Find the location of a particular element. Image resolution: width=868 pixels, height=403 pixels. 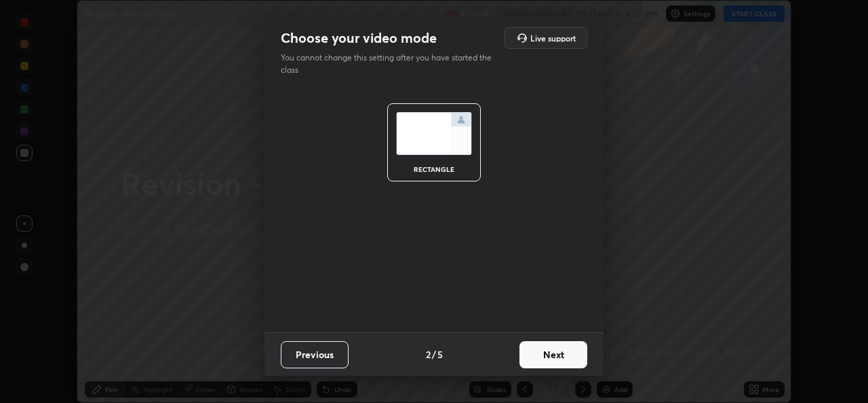

div: rectangle is located at coordinates (434, 169).